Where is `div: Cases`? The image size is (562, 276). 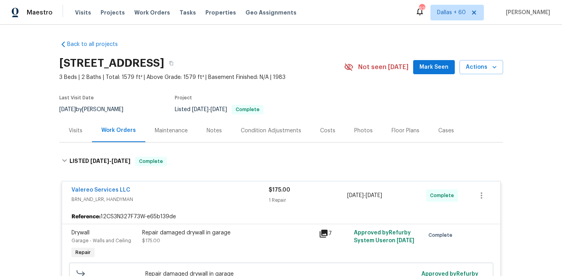
div: Cases is located at coordinates (446, 131).